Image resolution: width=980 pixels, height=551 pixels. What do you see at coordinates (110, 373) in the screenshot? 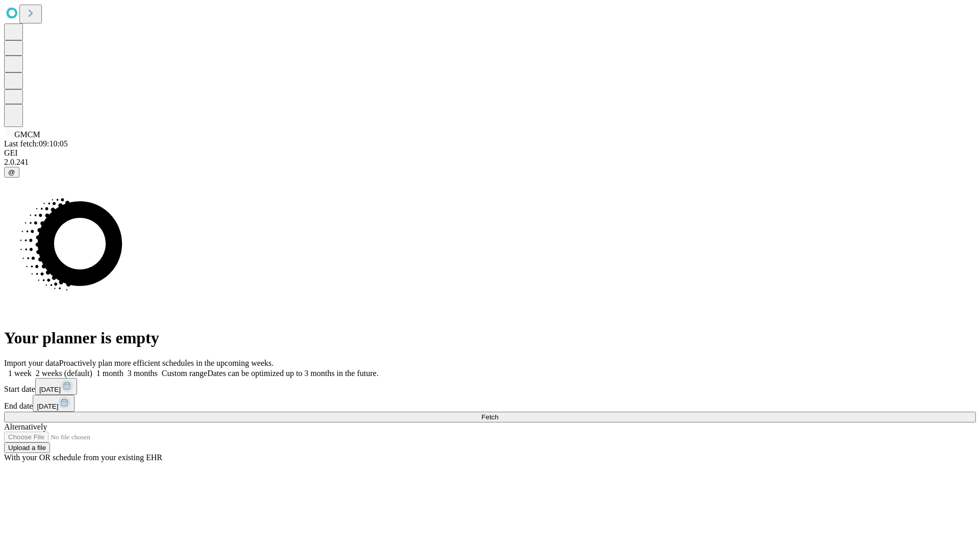
I see `span: 1 month` at bounding box center [110, 373].